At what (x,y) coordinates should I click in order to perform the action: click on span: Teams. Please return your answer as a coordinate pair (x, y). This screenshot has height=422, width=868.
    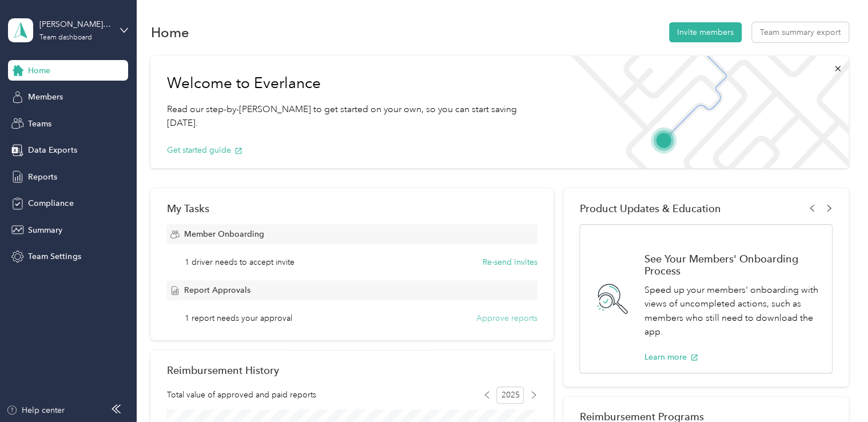
    Looking at the image, I should click on (40, 124).